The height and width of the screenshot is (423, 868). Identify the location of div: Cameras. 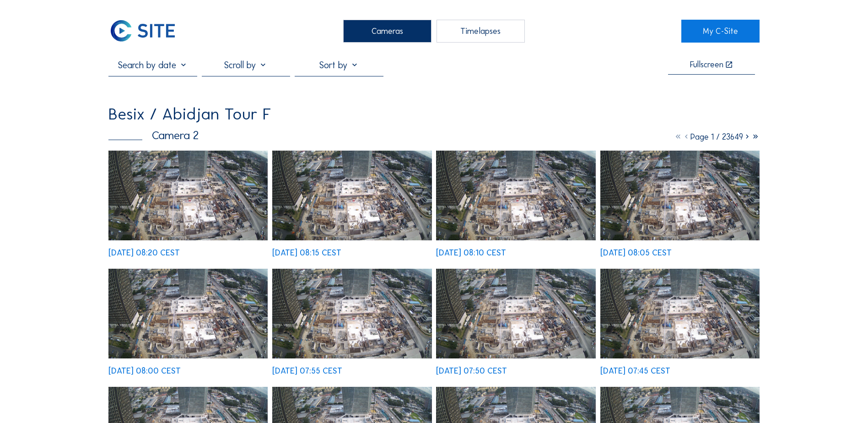
(387, 31).